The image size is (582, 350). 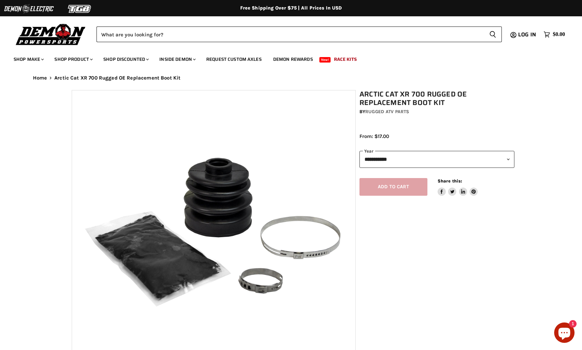 I want to click on ul: Main menu, so click(x=286, y=58).